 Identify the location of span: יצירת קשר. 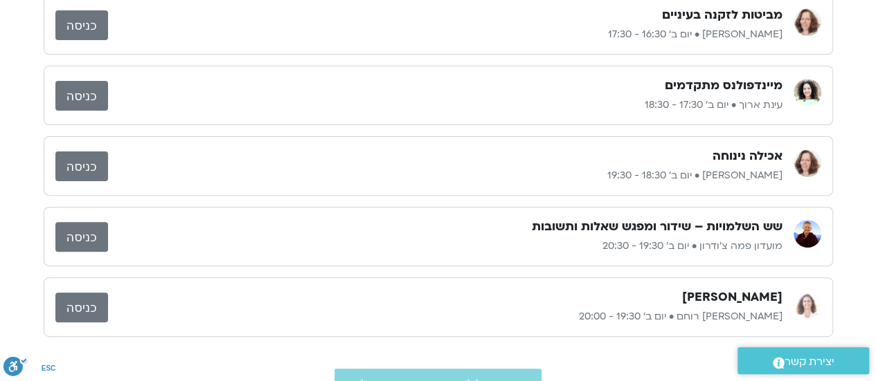
(809, 362).